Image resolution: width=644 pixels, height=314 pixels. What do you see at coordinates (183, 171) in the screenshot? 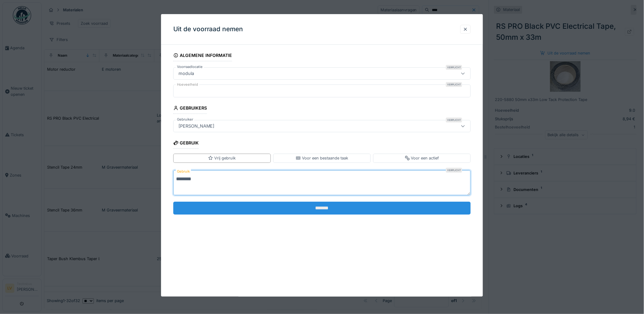
I see `label: Gebruik` at bounding box center [183, 171].